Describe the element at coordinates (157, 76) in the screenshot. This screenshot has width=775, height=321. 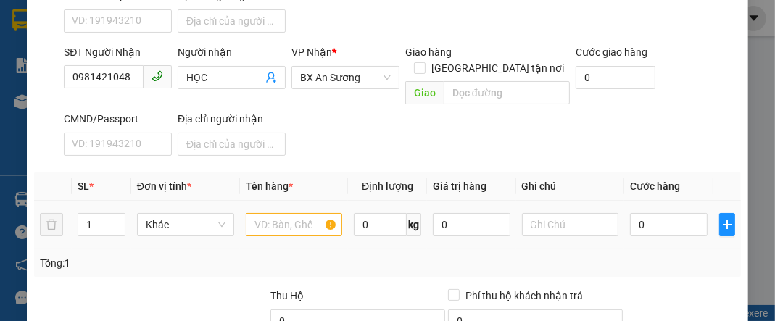
I see `span: phone` at that location.